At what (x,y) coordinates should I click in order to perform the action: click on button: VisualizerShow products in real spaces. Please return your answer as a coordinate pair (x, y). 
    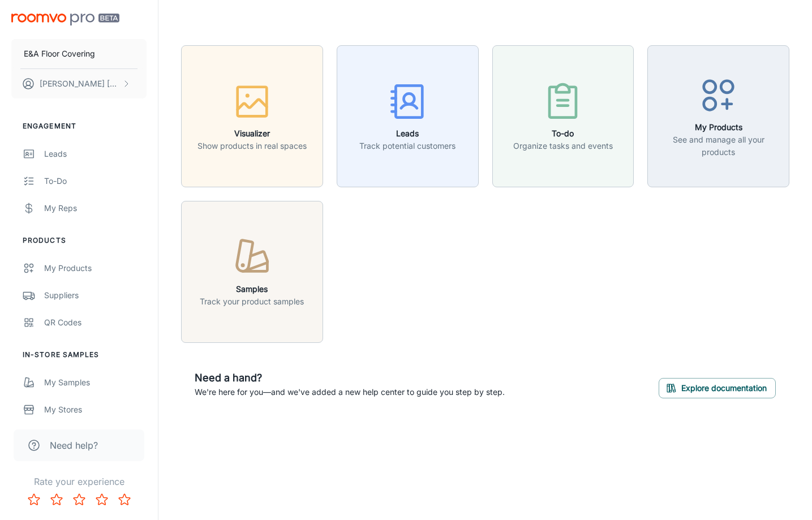
    Looking at the image, I should click on (252, 116).